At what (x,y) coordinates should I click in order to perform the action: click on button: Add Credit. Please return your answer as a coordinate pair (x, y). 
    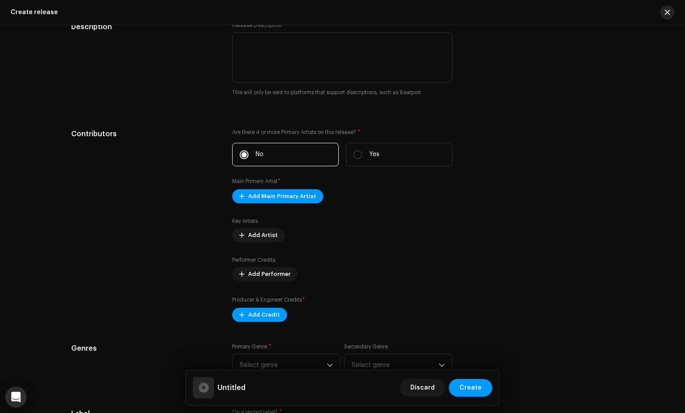
    Looking at the image, I should click on (260, 315).